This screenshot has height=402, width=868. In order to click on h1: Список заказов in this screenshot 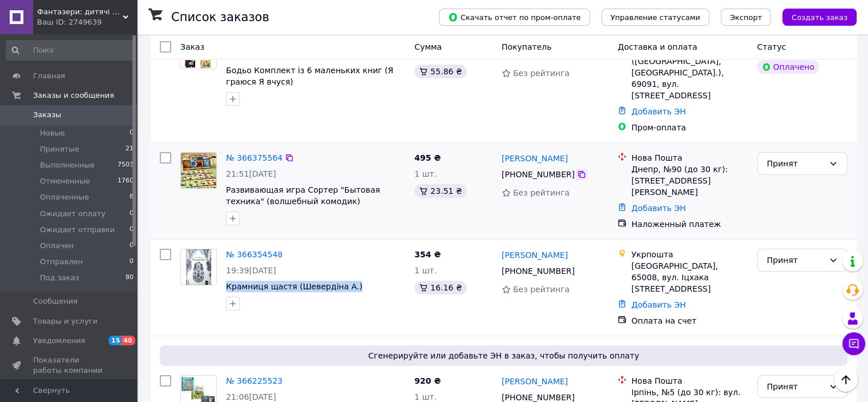, I will do `click(221, 17)`.